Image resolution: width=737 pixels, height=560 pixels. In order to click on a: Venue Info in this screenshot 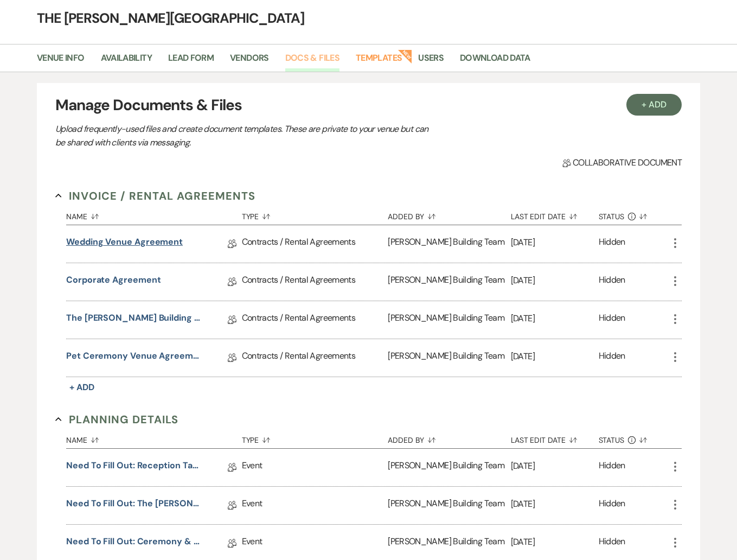, I will do `click(61, 61)`.